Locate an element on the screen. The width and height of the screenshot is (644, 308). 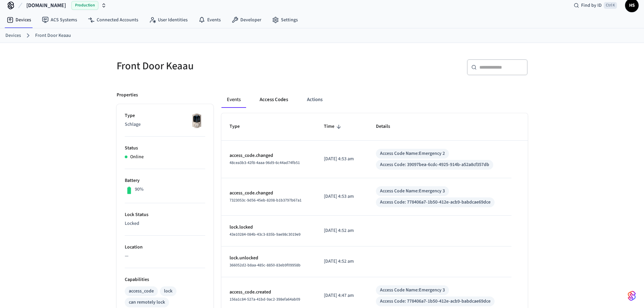
span: 43e10284-084b-43c3-835b-9ae98c3019e9 is located at coordinates (265, 234).